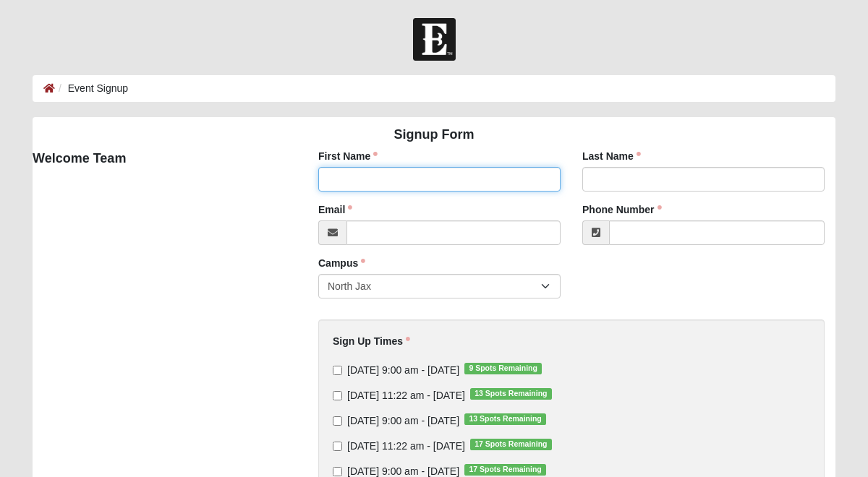  I want to click on h4: Signup Form, so click(434, 135).